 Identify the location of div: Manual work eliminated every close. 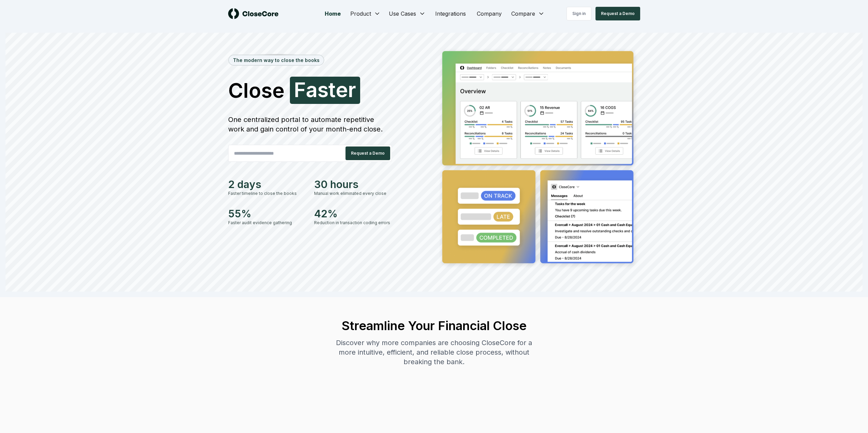
(353, 194).